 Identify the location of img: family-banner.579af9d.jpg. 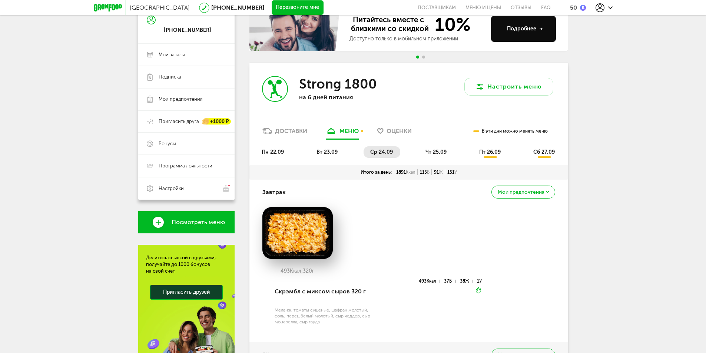
(296, 29).